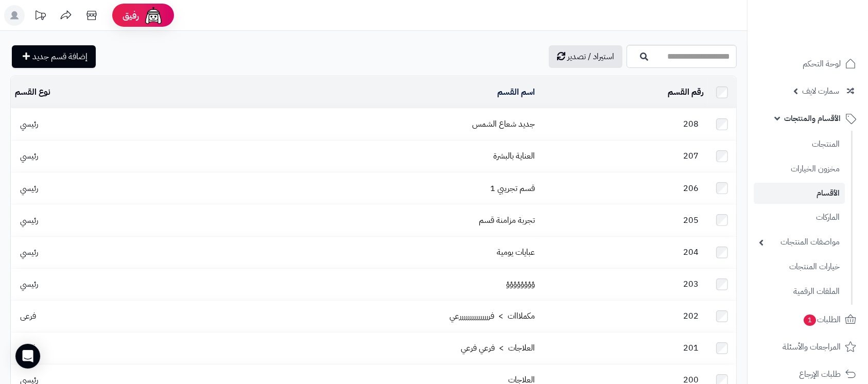 The image size is (868, 384). What do you see at coordinates (512, 188) in the screenshot?
I see `a: قسم تجريبي 1` at bounding box center [512, 188].